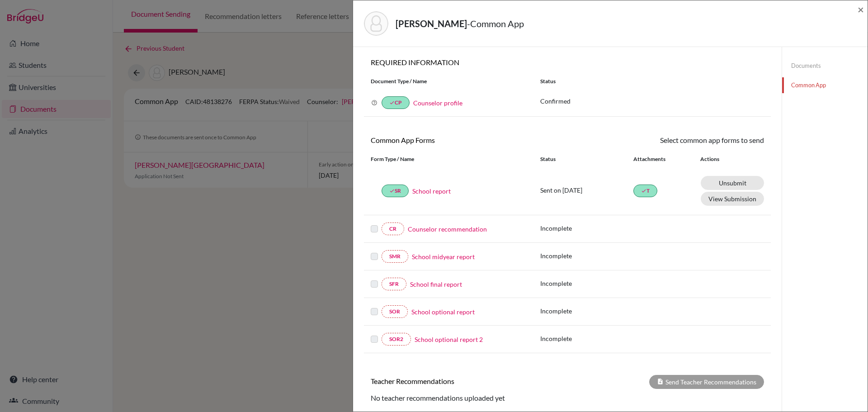  I want to click on a: SOR, so click(395, 312).